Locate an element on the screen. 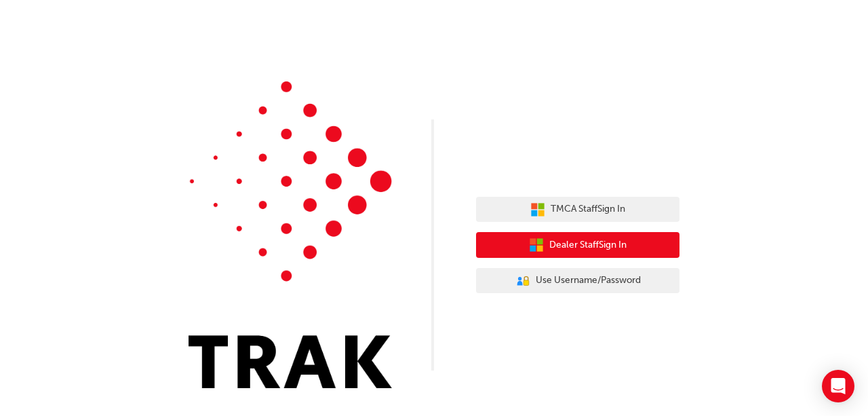 This screenshot has height=416, width=868. button: TMCA StaffSign In is located at coordinates (578, 210).